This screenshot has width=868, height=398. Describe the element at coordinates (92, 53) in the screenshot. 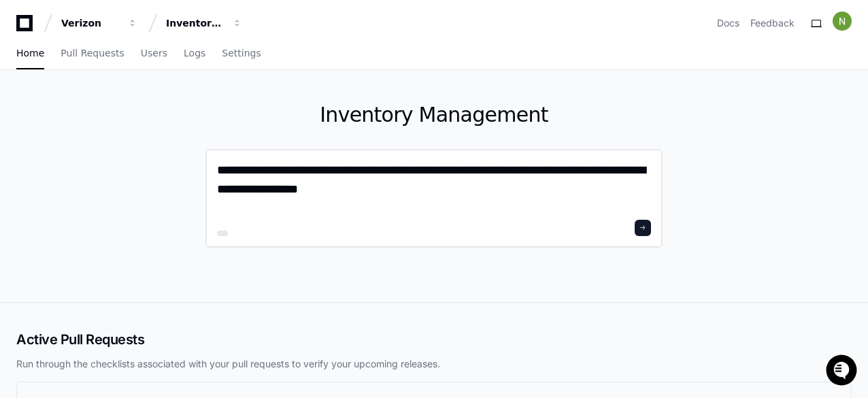

I see `span: Pull Requests` at that location.